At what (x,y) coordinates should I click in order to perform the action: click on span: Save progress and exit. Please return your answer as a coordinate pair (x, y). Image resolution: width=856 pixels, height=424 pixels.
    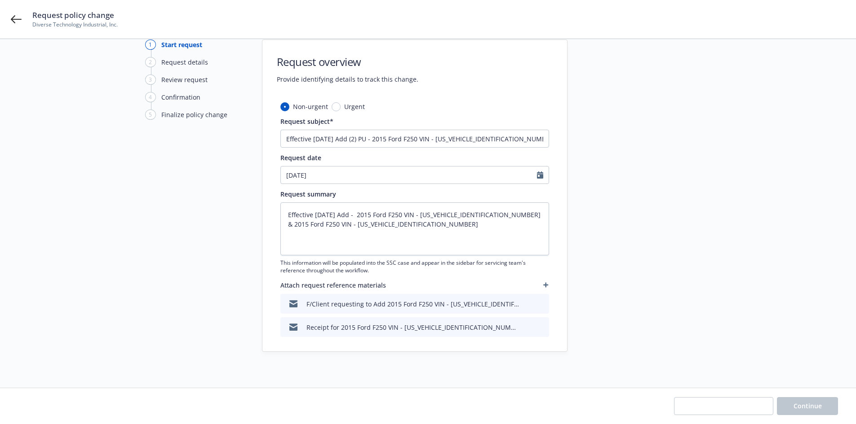
    Looking at the image, I should click on (723, 406).